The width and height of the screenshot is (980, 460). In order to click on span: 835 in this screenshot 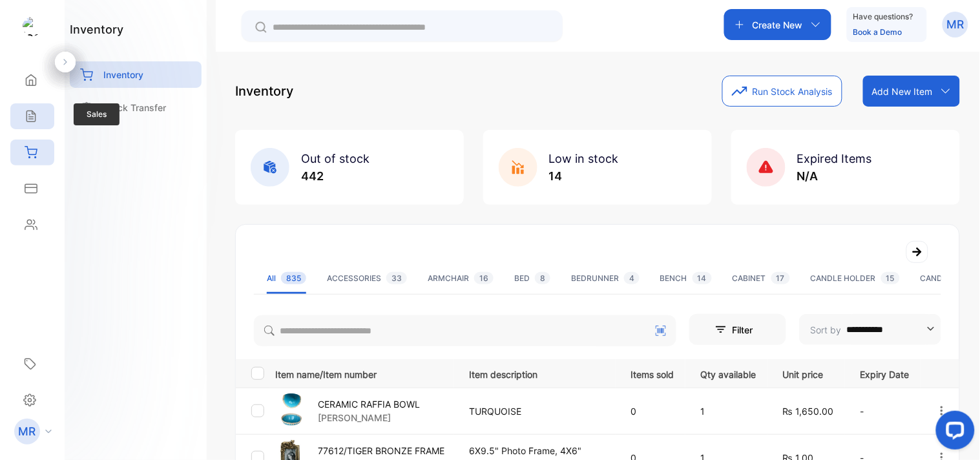, I will do `click(293, 277)`.